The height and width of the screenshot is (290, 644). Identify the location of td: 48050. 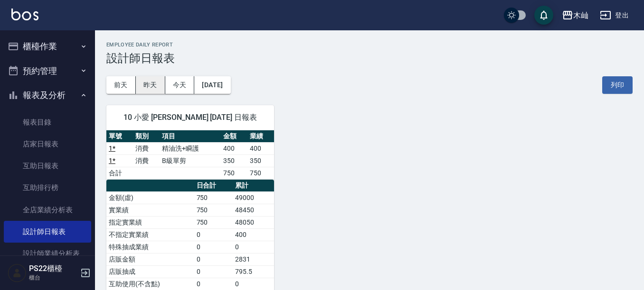
(253, 223).